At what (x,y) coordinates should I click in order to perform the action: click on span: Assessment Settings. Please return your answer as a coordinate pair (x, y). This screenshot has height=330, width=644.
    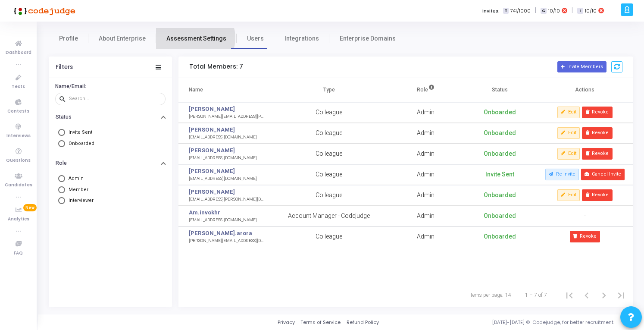
    Looking at the image, I should click on (196, 38).